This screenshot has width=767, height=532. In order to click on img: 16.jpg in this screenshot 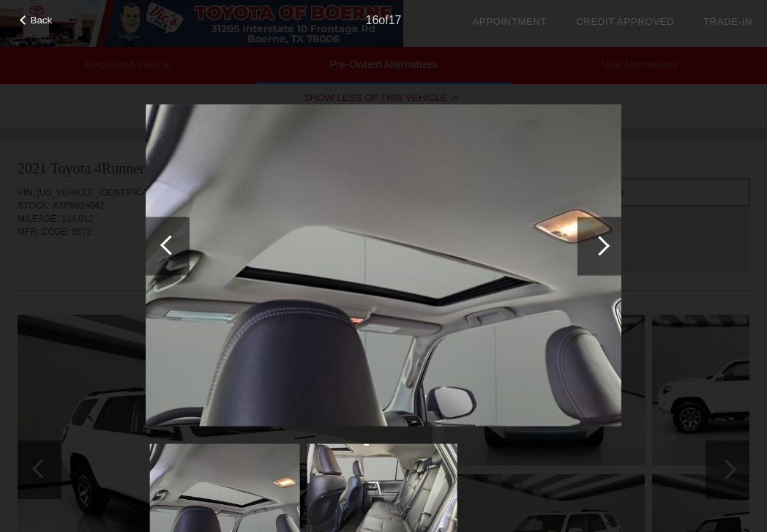, I will do `click(384, 265)`.